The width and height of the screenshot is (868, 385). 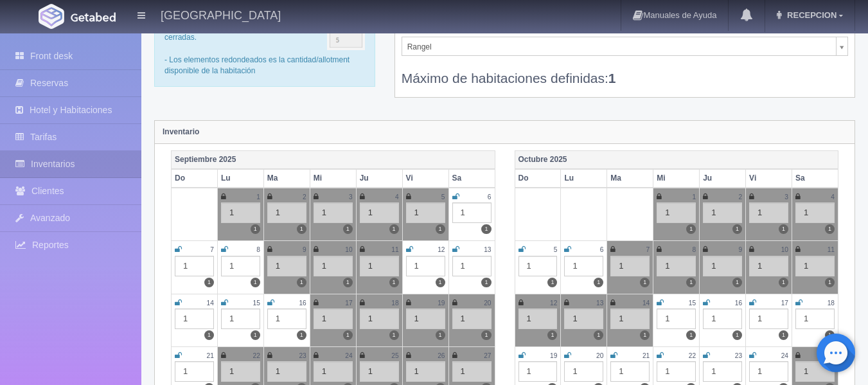 I want to click on th: Septiembre 2025, so click(x=333, y=159).